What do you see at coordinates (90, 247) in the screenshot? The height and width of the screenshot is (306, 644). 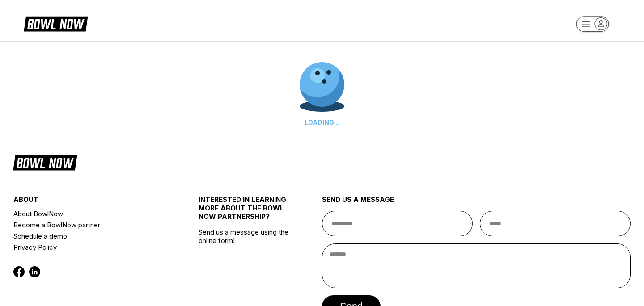 I see `a: Privacy Policy` at bounding box center [90, 247].